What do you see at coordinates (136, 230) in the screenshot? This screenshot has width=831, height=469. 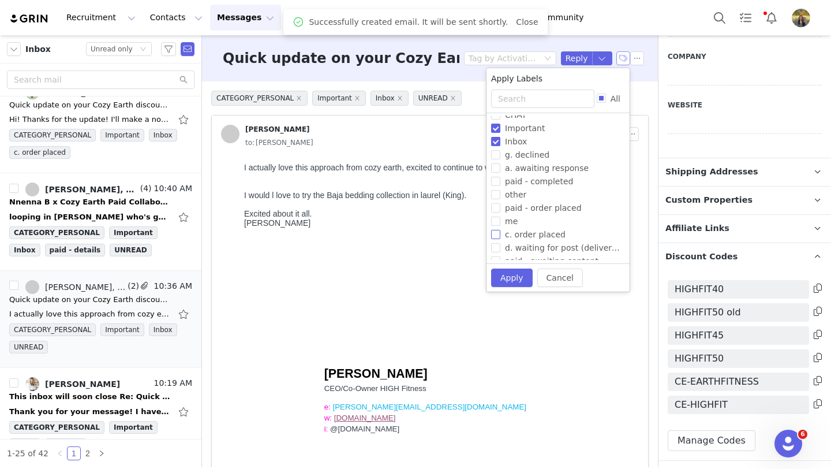 I see `span: CEO/Co-Owner HIGH Fitness` at bounding box center [136, 230].